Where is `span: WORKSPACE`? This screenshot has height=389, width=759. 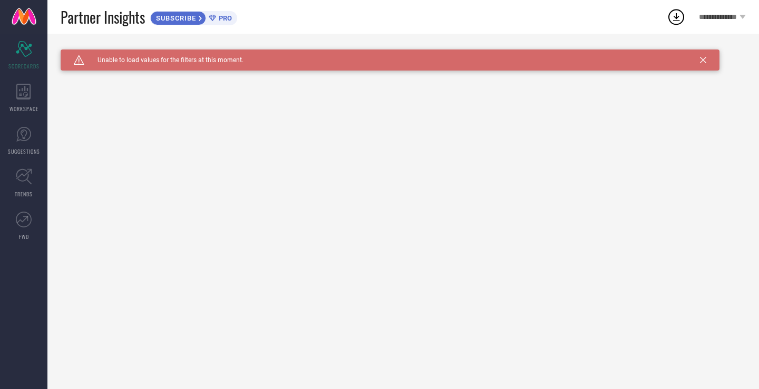 span: WORKSPACE is located at coordinates (24, 109).